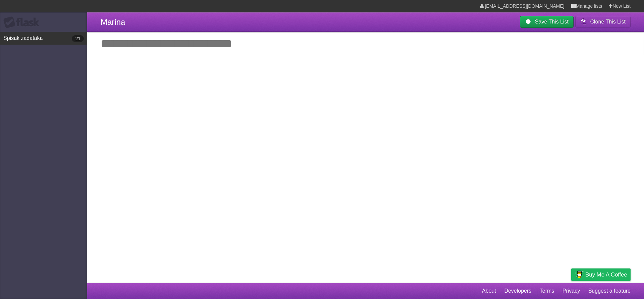  What do you see at coordinates (603, 22) in the screenshot?
I see `button: Clone This List` at bounding box center [603, 22].